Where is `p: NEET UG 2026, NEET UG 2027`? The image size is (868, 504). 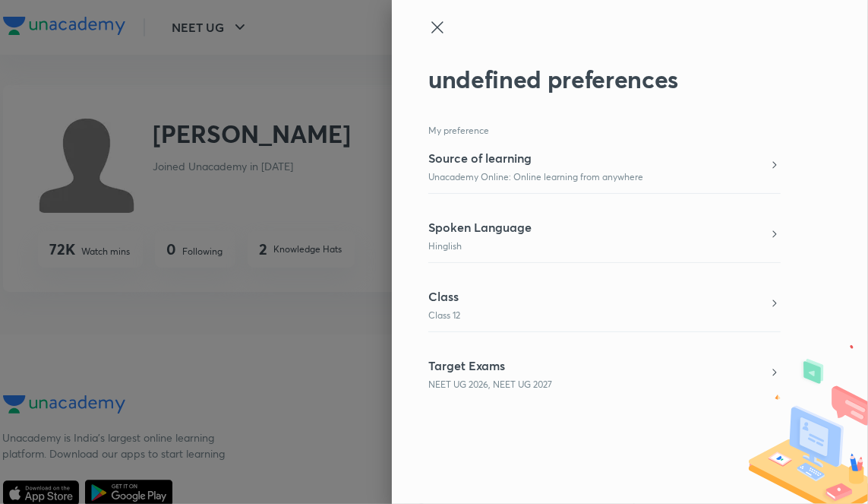
p: NEET UG 2026, NEET UG 2027 is located at coordinates (490, 384).